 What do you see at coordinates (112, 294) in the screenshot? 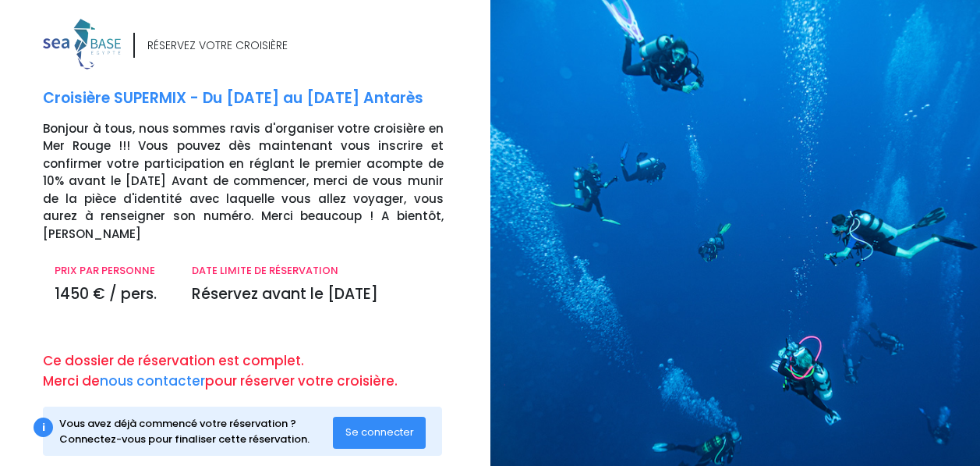
I see `p: 1450 € / pers.` at bounding box center [112, 294].